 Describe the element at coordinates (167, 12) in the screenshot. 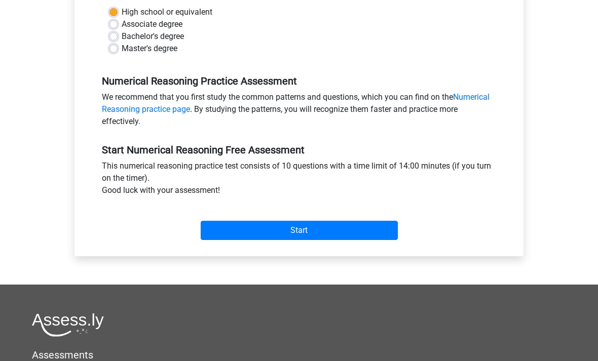

I see `label: High school or equivalent` at that location.